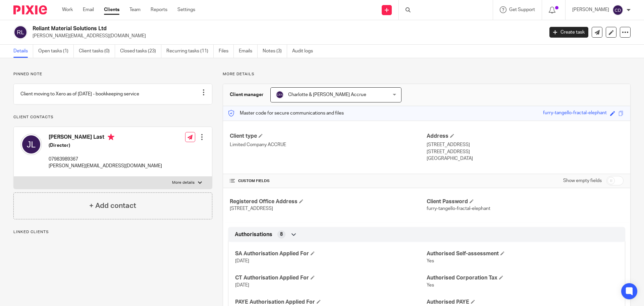 Image resolution: width=644 pixels, height=306 pixels. What do you see at coordinates (235, 28) in the screenshot?
I see `h2: Reliant Material Solutions Ltd` at bounding box center [235, 28].